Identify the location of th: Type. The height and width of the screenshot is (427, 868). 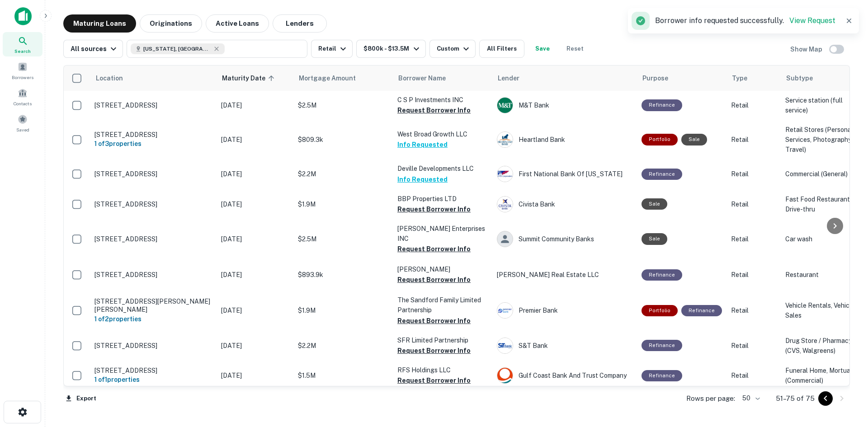
(753, 78).